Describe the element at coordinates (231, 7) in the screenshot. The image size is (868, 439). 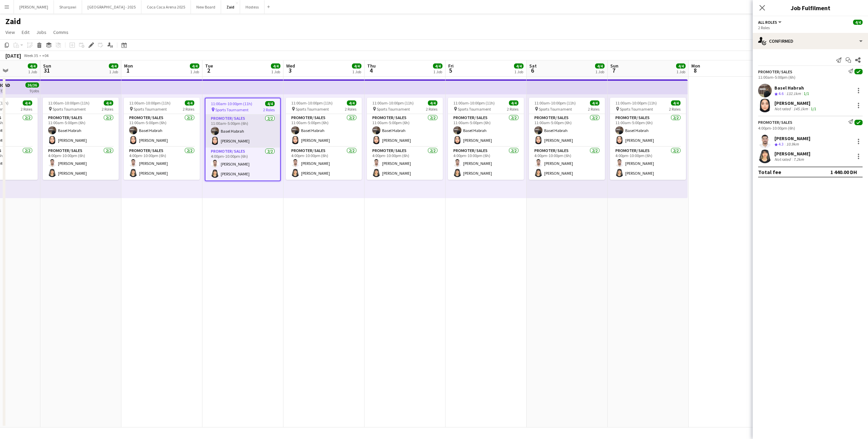
I see `button: Zaid` at that location.